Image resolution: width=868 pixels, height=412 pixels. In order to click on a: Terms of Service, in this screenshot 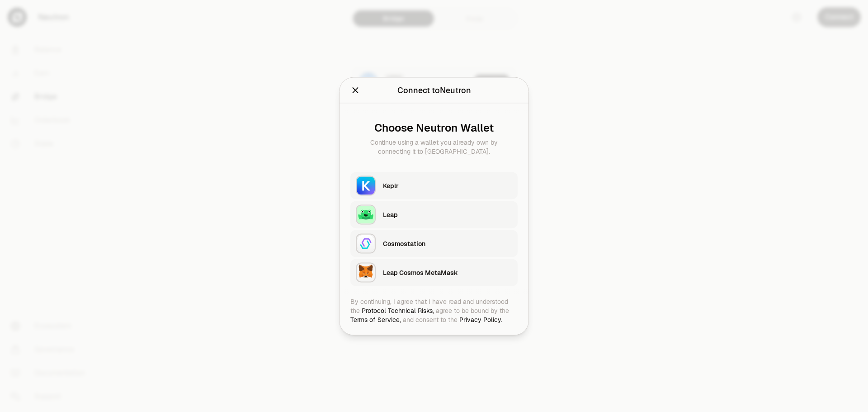, I will do `click(376, 319)`.